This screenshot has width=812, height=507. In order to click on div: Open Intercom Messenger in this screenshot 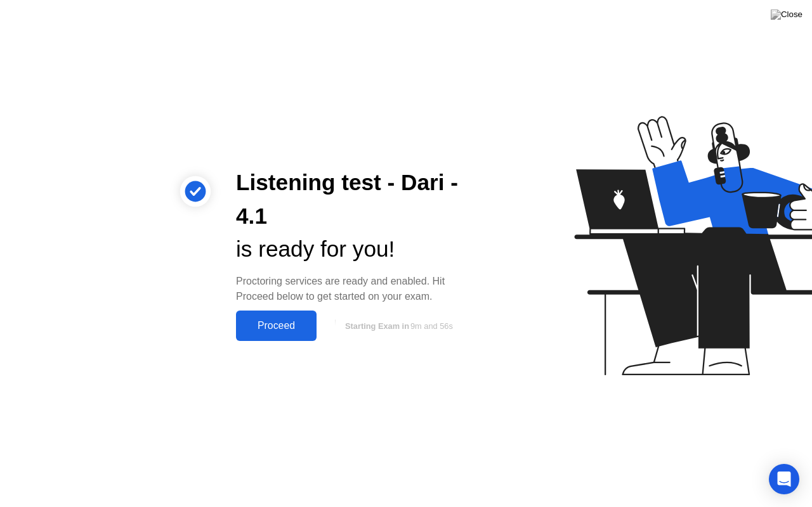, I will do `click(785, 480)`.